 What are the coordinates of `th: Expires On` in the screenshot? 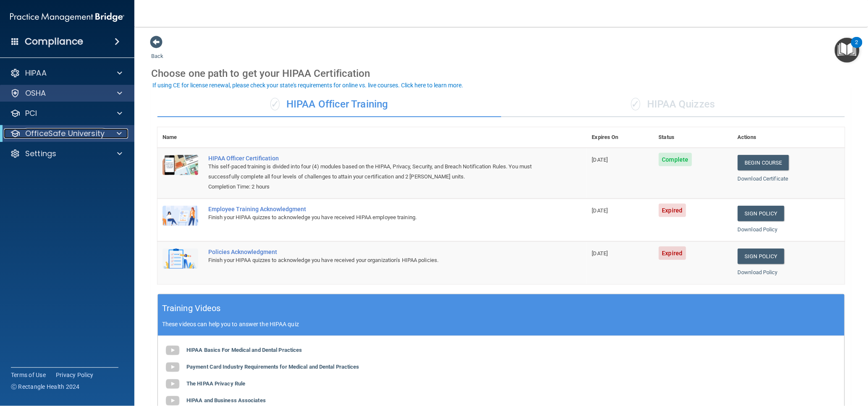 It's located at (620, 137).